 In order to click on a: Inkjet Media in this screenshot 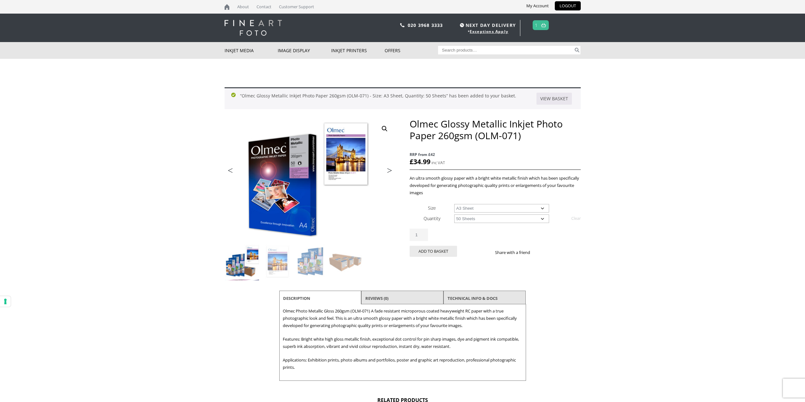, I will do `click(251, 50)`.